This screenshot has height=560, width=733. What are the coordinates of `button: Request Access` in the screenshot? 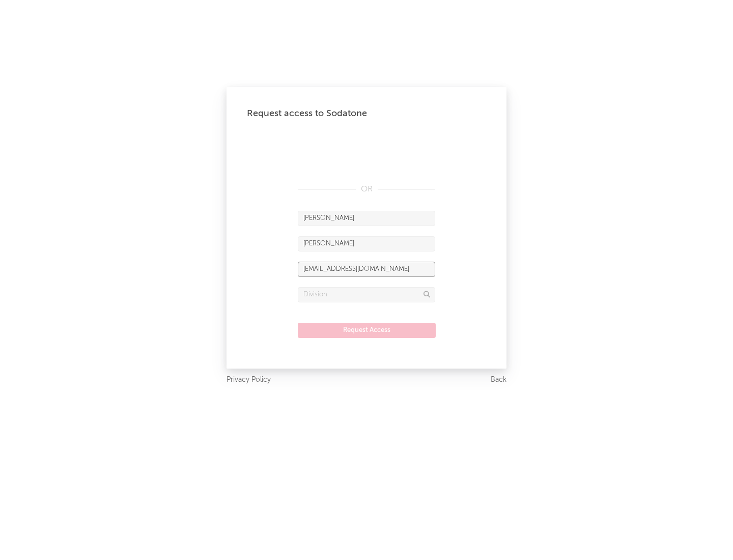 It's located at (366, 331).